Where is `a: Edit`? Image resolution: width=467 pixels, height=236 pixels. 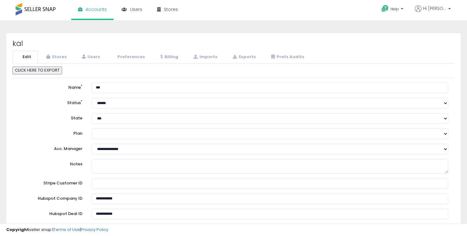
a: Edit is located at coordinates (25, 57).